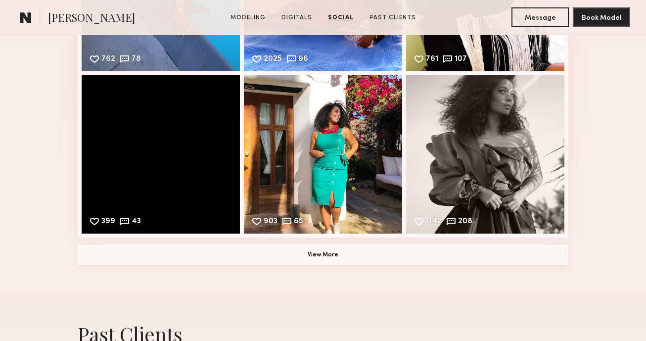 The height and width of the screenshot is (341, 646). Describe the element at coordinates (108, 222) in the screenshot. I see `div: 399` at that location.